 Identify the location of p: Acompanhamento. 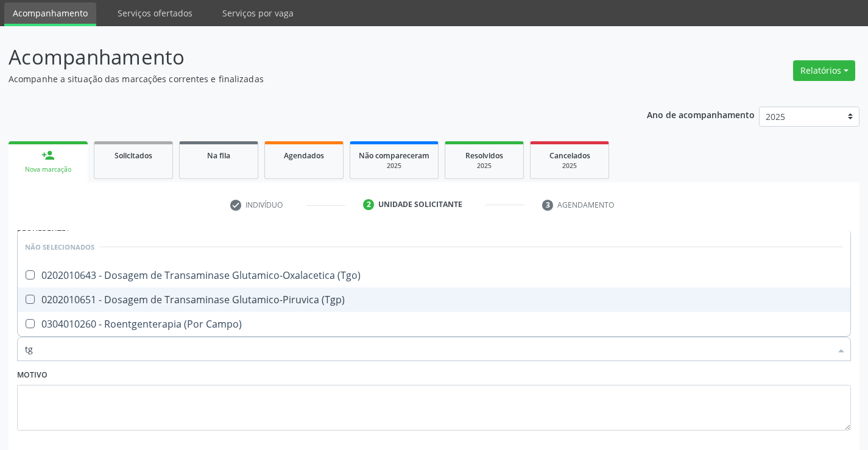
(306, 57).